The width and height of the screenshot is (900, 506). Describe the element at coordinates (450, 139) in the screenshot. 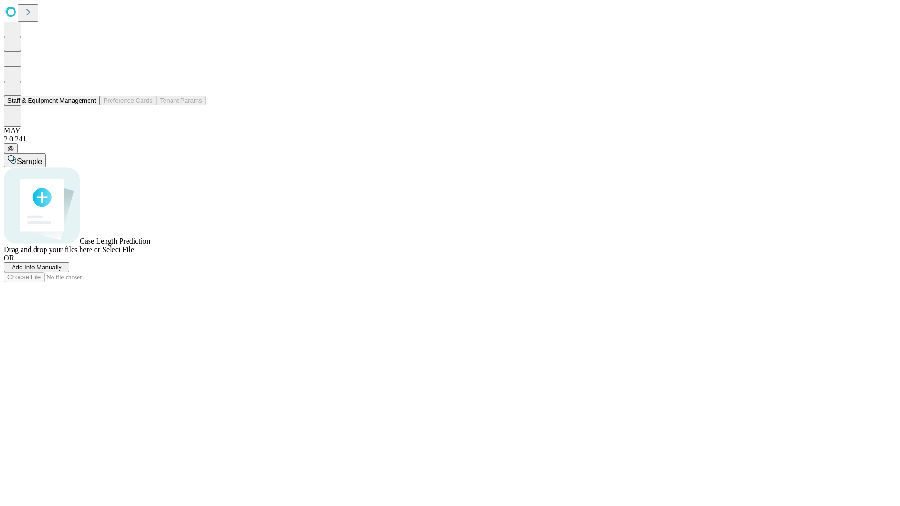

I see `div: 2.0.241` at that location.